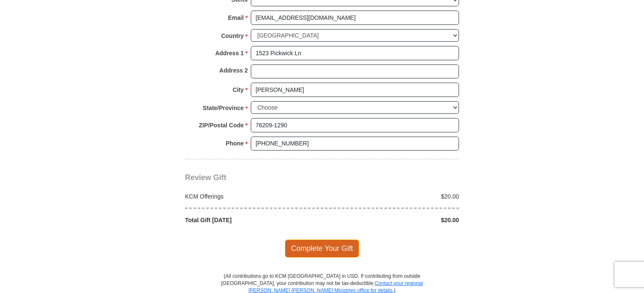 The width and height of the screenshot is (644, 293). I want to click on span: Review Gift, so click(206, 177).